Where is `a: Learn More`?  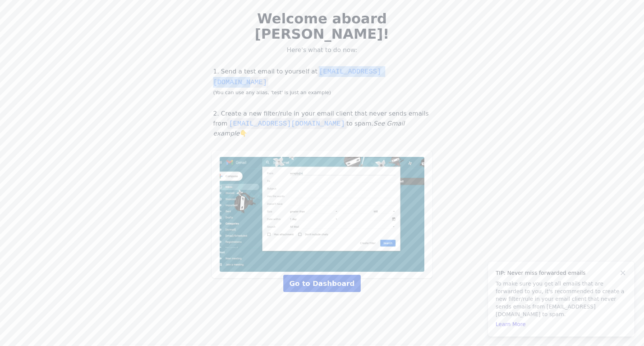 a: Learn More is located at coordinates (510, 324).